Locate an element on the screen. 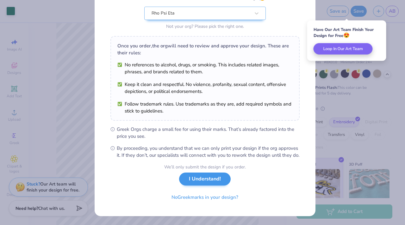 This screenshot has width=405, height=225. li: Keep it clean and respectful. No violence, profanity, sexual content, offensive depictions, or po... is located at coordinates (205, 88).